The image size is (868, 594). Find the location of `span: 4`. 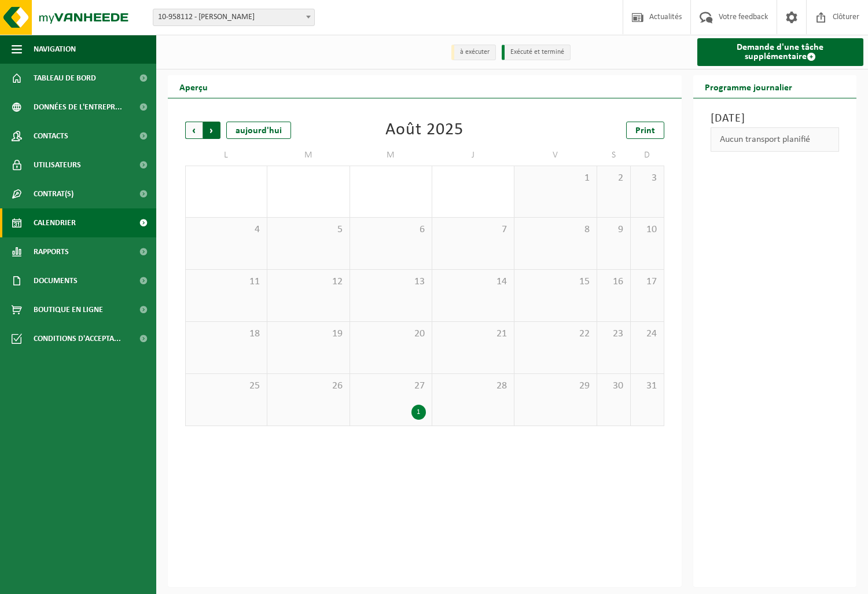

span: 4 is located at coordinates (226, 230).